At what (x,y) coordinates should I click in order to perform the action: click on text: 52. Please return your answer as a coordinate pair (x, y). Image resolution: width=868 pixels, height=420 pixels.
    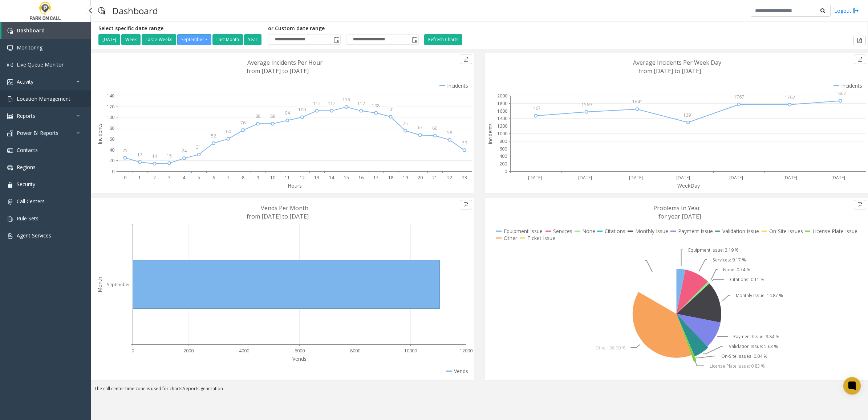
    Looking at the image, I should click on (214, 136).